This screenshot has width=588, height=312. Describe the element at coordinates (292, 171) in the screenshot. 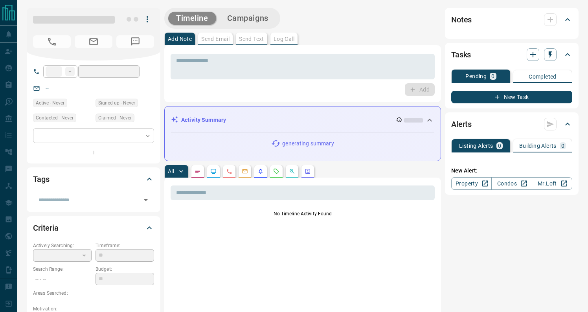

I see `svg: Opportunities` at that location.